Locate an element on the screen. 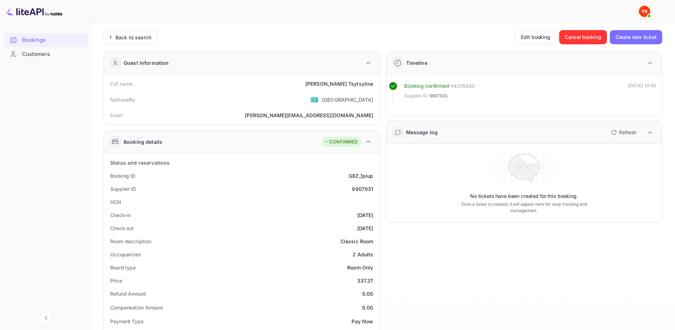  div: Status and reservations is located at coordinates (140, 163).